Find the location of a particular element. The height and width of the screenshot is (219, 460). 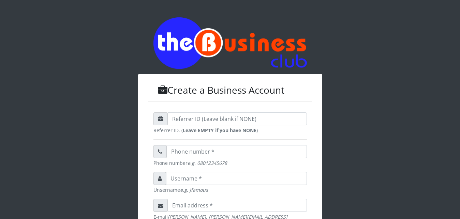

input: Phone number * is located at coordinates (237, 152).